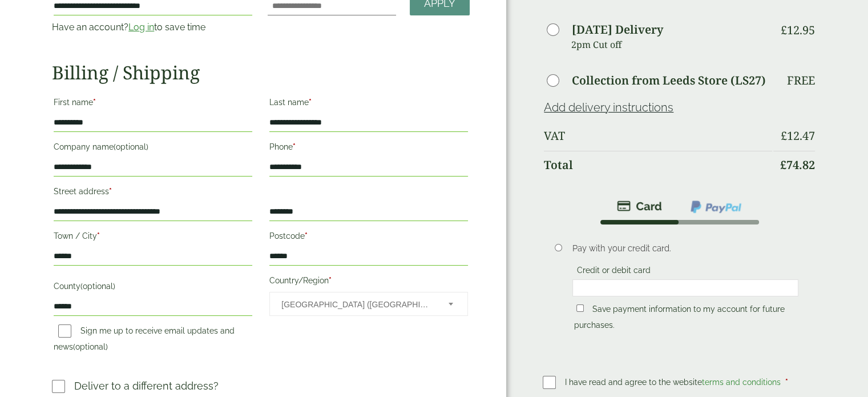 This screenshot has height=397, width=868. What do you see at coordinates (141, 27) in the screenshot?
I see `a: Log in` at bounding box center [141, 27].